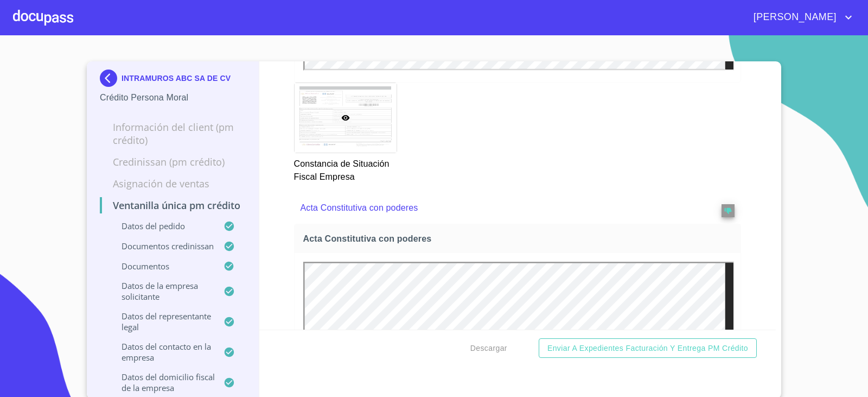 The image size is (868, 397). I want to click on img: Docupass spot blue, so click(111, 78).